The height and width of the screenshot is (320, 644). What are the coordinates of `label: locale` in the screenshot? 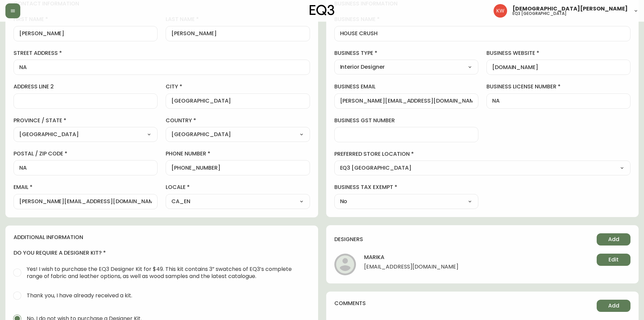 It's located at (238, 187).